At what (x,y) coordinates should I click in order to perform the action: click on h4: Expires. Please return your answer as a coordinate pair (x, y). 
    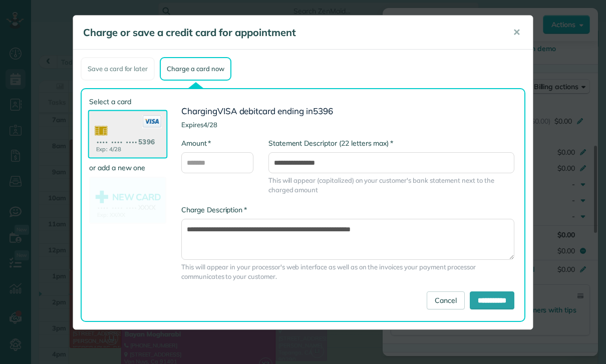
    Looking at the image, I should click on (348, 125).